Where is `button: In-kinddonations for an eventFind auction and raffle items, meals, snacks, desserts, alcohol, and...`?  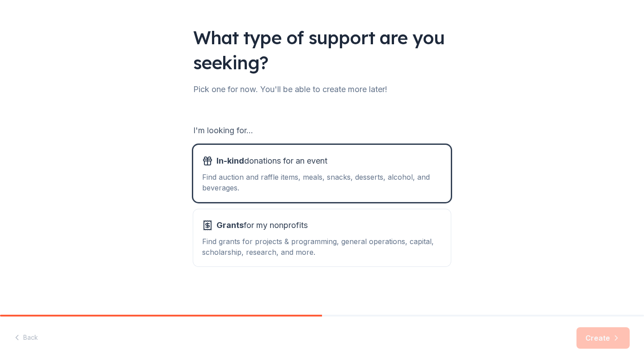 button: In-kinddonations for an eventFind auction and raffle items, meals, snacks, desserts, alcohol, and... is located at coordinates (322, 173).